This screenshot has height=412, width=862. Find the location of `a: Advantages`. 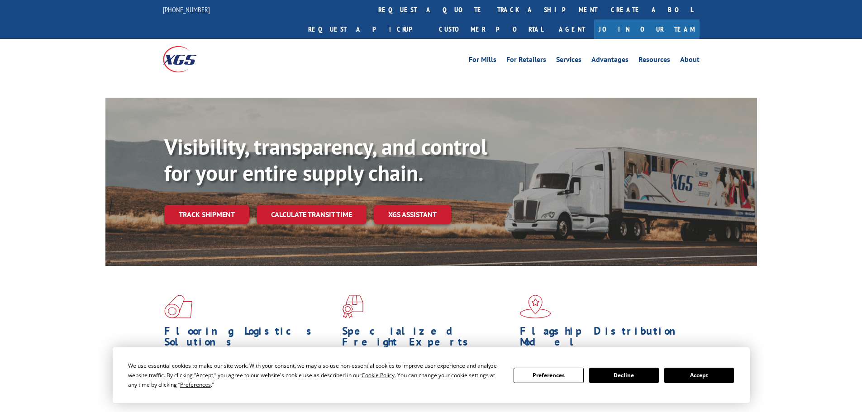

a: Advantages is located at coordinates (610, 61).